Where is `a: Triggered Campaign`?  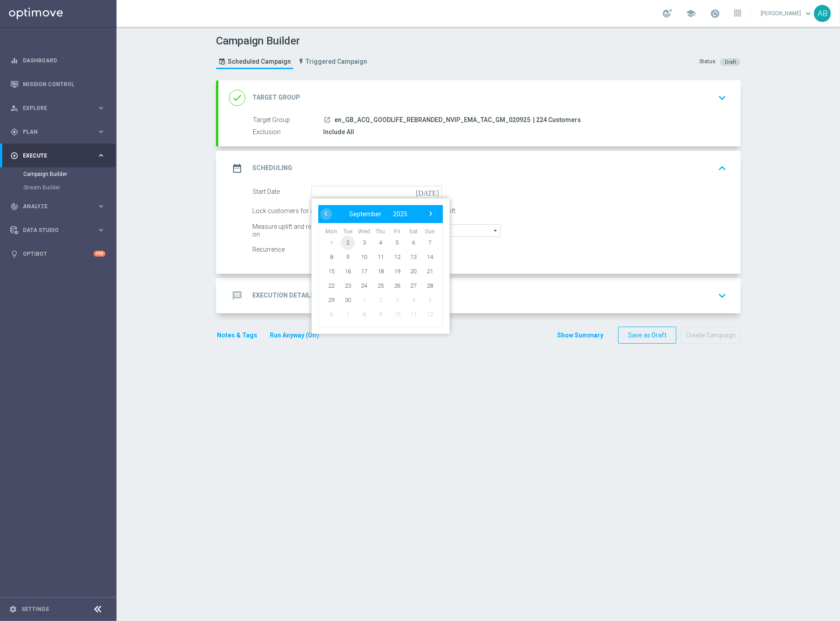 a: Triggered Campaign is located at coordinates (332, 61).